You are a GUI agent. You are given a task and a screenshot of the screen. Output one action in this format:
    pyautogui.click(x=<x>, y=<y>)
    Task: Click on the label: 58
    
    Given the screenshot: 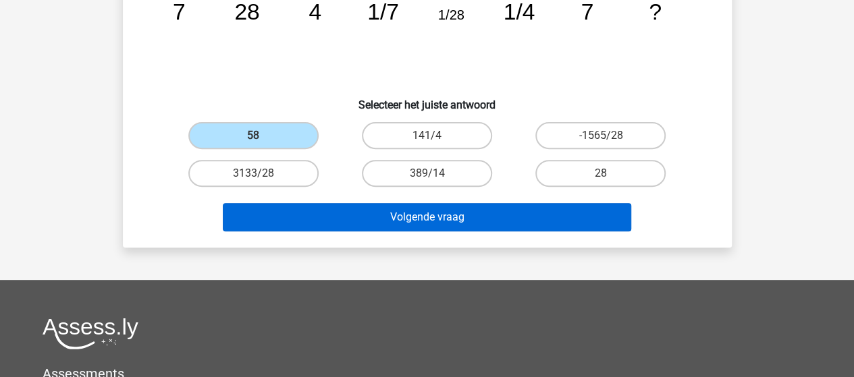 What is the action you would take?
    pyautogui.click(x=253, y=136)
    